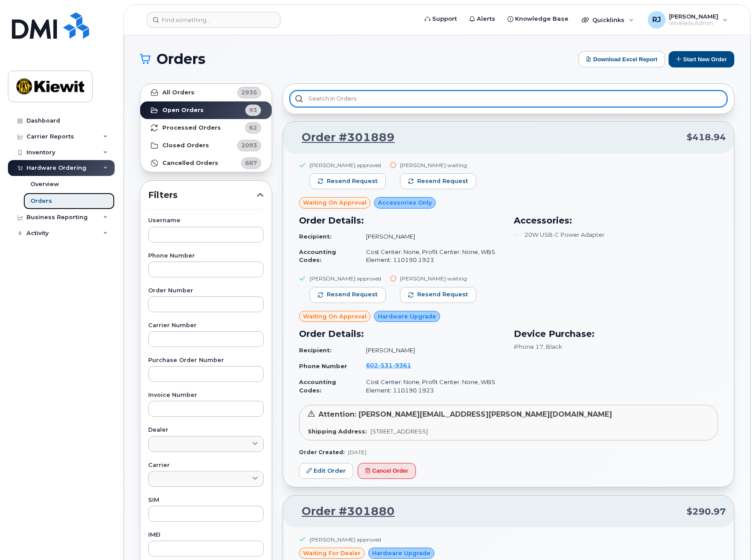 This screenshot has width=755, height=560. Describe the element at coordinates (528, 347) in the screenshot. I see `span: iPhone 17` at that location.